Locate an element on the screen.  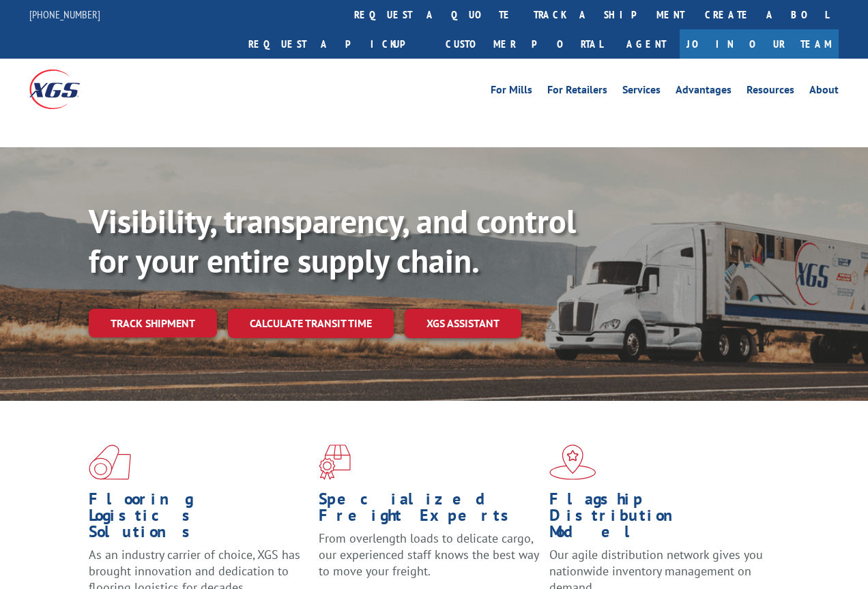
a: Track shipment is located at coordinates (153, 323).